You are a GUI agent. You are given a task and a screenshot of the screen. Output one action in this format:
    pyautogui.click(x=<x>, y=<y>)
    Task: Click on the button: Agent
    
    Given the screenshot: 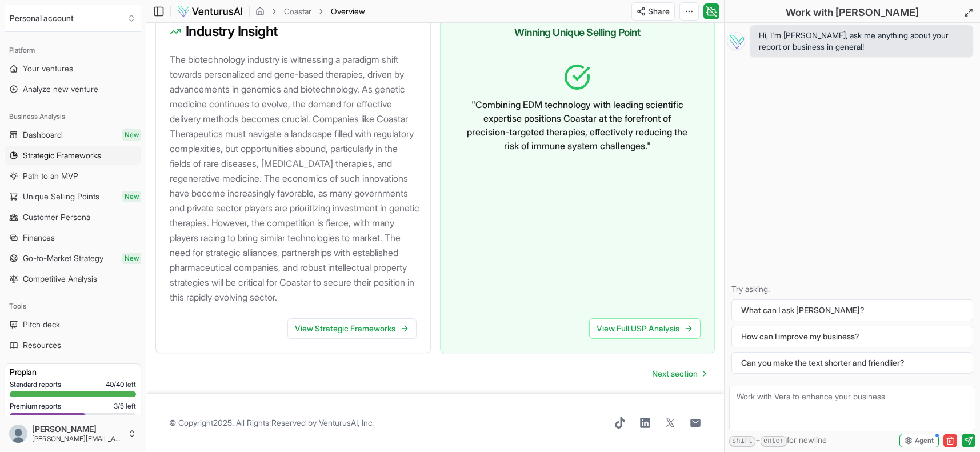 What is the action you would take?
    pyautogui.click(x=919, y=441)
    